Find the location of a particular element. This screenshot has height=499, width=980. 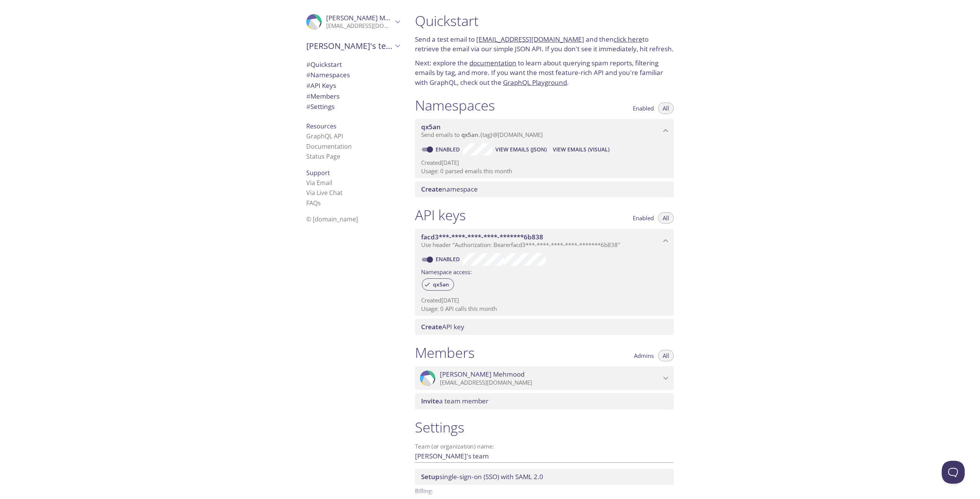

span: Namespaces is located at coordinates (328, 75).